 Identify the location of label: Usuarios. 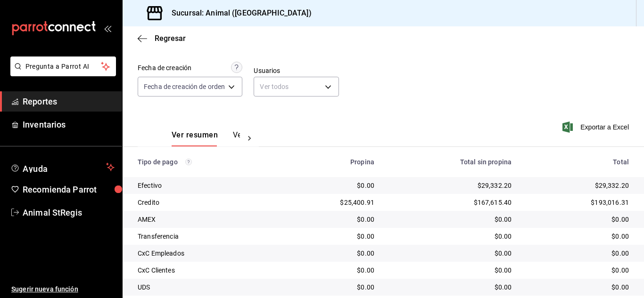
(296, 71).